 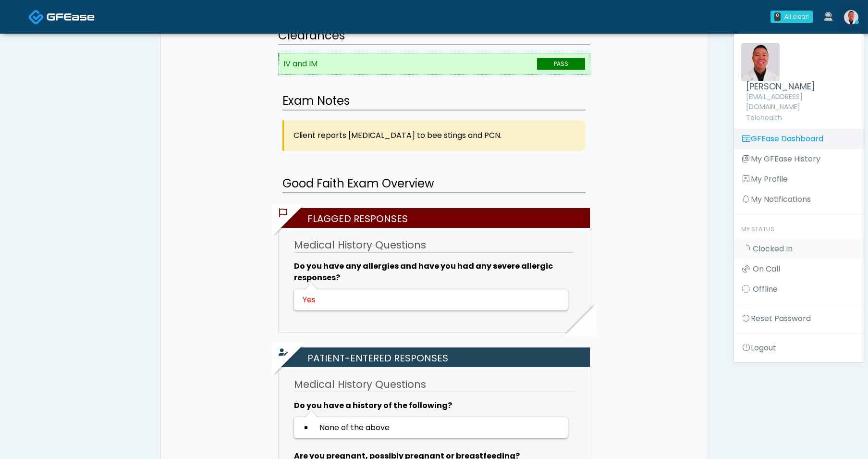 What do you see at coordinates (430, 300) in the screenshot?
I see `div: Yes` at bounding box center [430, 300].